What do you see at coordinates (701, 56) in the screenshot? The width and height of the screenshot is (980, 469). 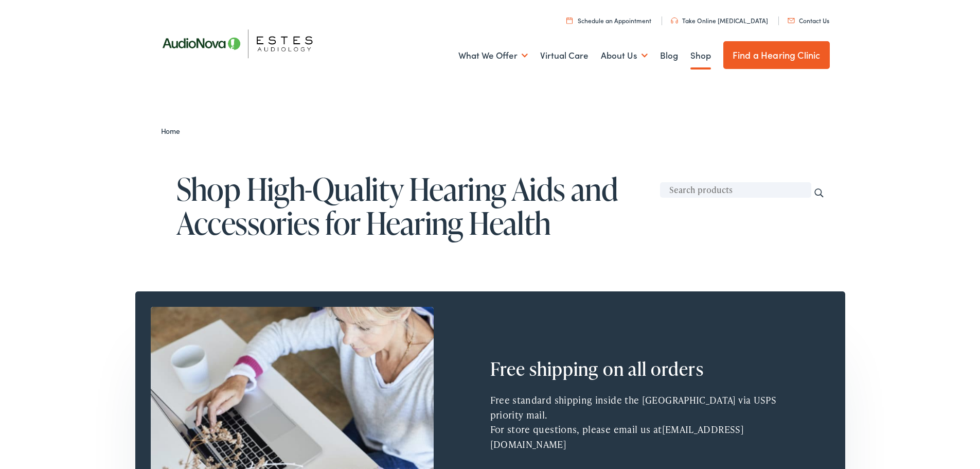 I see `a: Shop` at bounding box center [701, 56].